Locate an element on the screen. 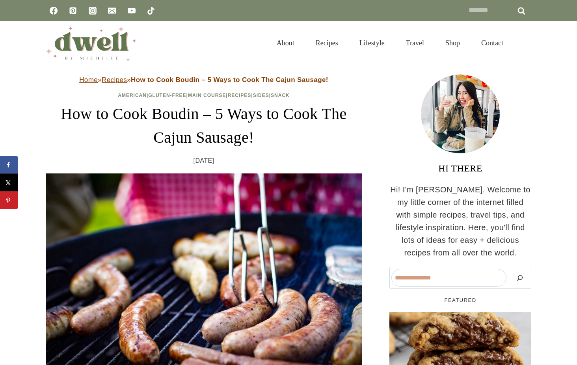 Image resolution: width=577 pixels, height=365 pixels. strong: How to Cook Boudin – 5 Ways to Cook The Cajun Sausage! is located at coordinates (229, 80).